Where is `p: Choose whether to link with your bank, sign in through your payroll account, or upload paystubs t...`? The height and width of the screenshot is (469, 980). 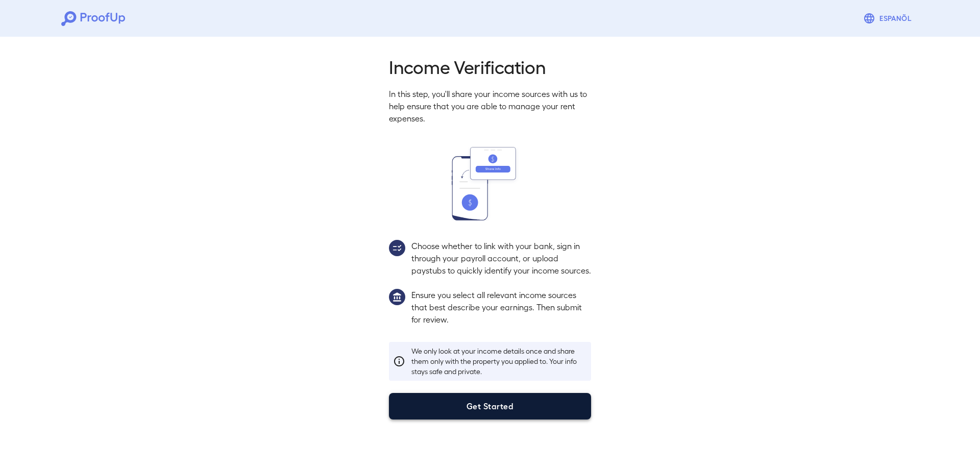
p: Choose whether to link with your bank, sign in through your payroll account, or upload paystubs t... is located at coordinates (501, 258).